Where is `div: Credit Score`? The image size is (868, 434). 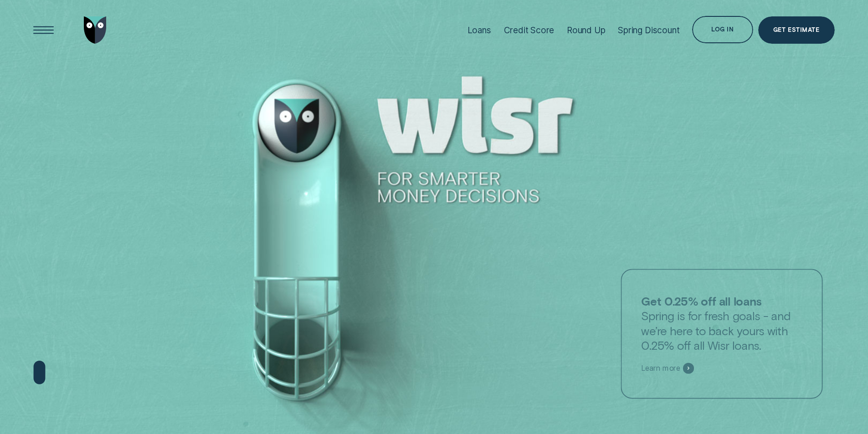
div: Credit Score is located at coordinates (529, 30).